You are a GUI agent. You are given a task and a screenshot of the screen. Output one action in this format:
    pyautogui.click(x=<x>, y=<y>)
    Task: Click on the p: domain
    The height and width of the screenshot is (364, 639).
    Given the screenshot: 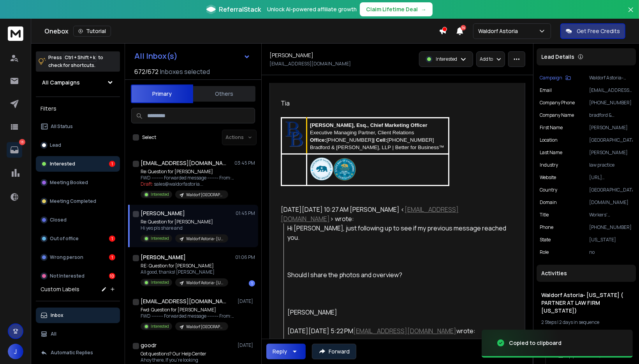 What is the action you would take?
    pyautogui.click(x=548, y=202)
    